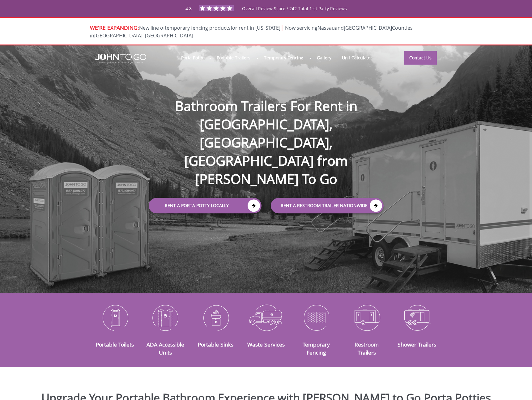 This screenshot has width=532, height=400. I want to click on a: Porta Potty, so click(192, 58).